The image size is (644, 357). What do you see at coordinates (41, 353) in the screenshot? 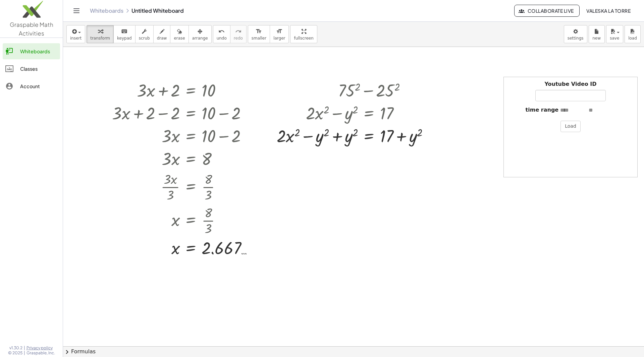
I see `span: Graspable, Inc.` at bounding box center [41, 353].